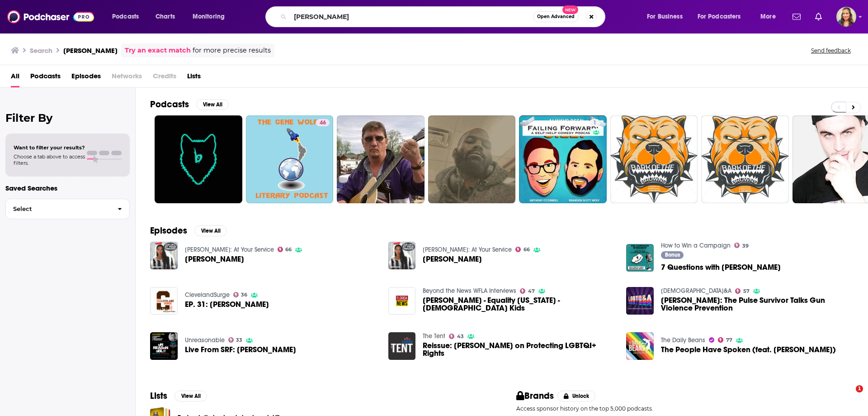 The image size is (868, 416). Describe the element at coordinates (45, 78) in the screenshot. I see `a: Podcasts` at that location.